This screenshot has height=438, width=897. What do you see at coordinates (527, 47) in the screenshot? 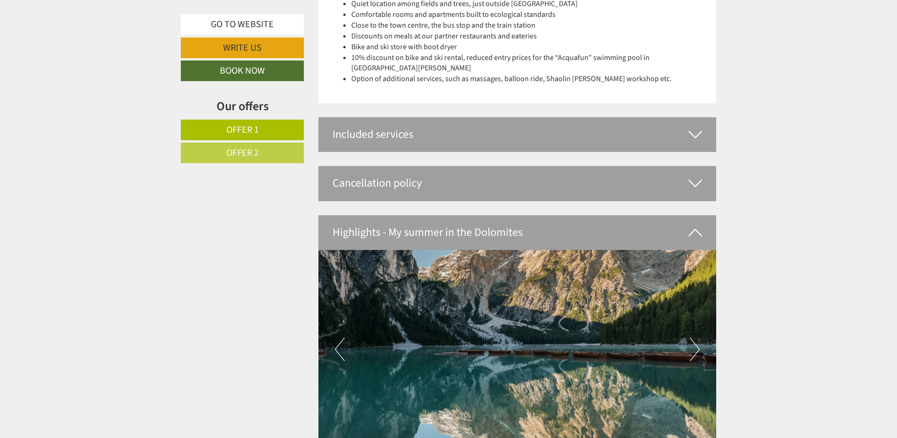
I see `li: Bike and ski store with boot dryer` at bounding box center [527, 47].